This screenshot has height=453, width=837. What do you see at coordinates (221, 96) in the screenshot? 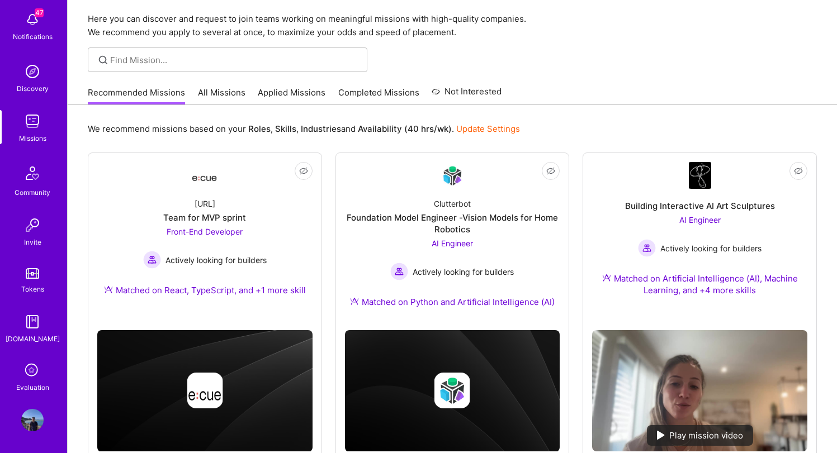
I see `a: All Missions` at bounding box center [221, 96].